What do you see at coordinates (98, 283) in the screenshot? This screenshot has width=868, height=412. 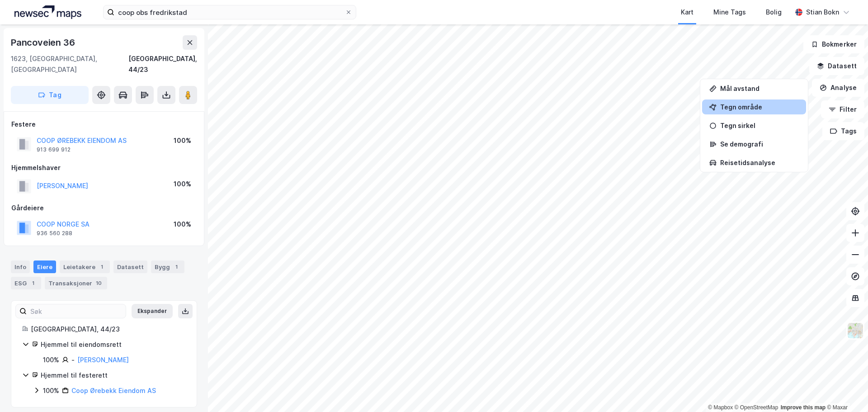 I see `div: 10` at bounding box center [98, 283].